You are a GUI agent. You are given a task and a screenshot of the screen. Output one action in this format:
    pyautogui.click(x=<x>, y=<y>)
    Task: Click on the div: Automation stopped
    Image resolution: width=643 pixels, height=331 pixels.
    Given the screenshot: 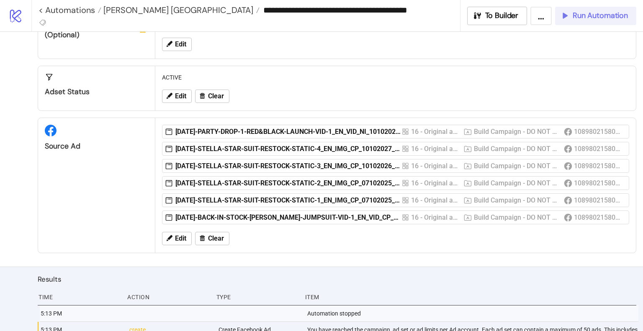 What is the action you would take?
    pyautogui.click(x=472, y=313)
    